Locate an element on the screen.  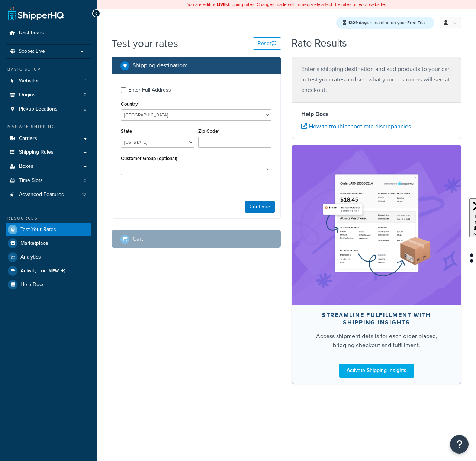
h4: Help Docs is located at coordinates (376, 114).